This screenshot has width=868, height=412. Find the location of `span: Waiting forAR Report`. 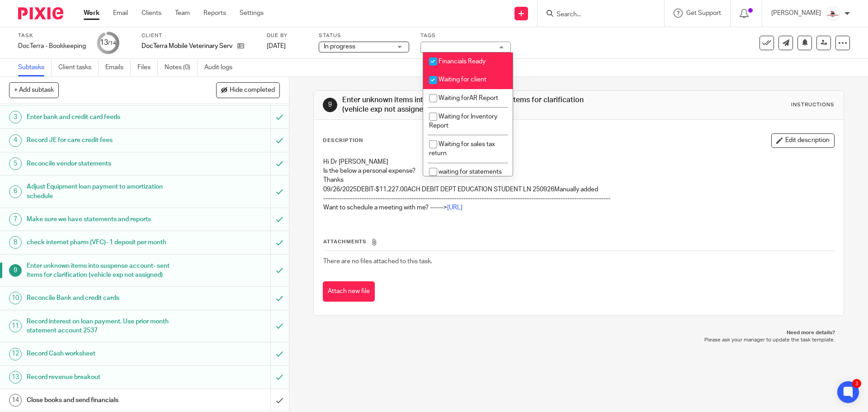

span: Waiting forAR Report is located at coordinates (468, 98).